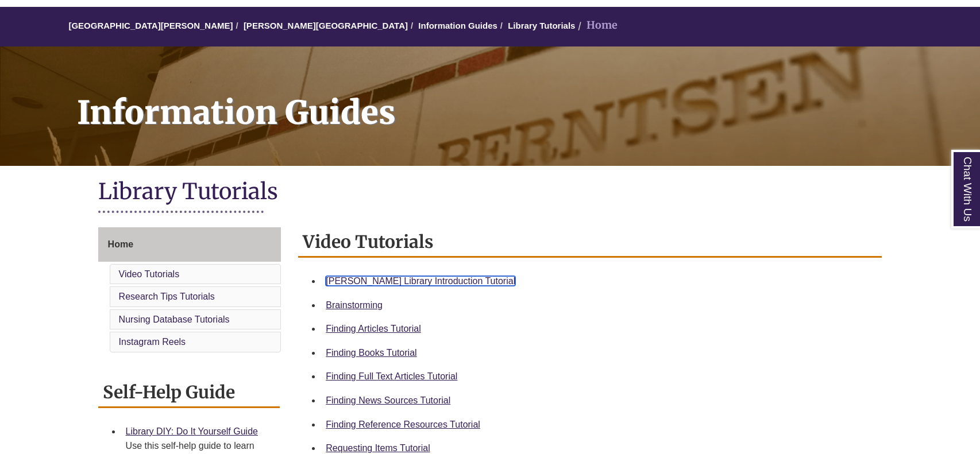 This screenshot has width=980, height=454. What do you see at coordinates (590, 242) in the screenshot?
I see `h2: Video Tutorials` at bounding box center [590, 242].